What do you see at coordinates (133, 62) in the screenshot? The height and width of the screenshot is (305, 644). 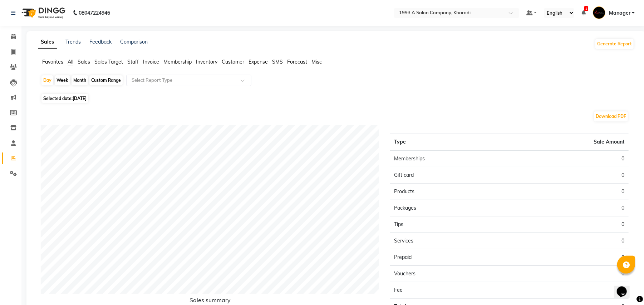 I see `span: Staff` at bounding box center [133, 62].